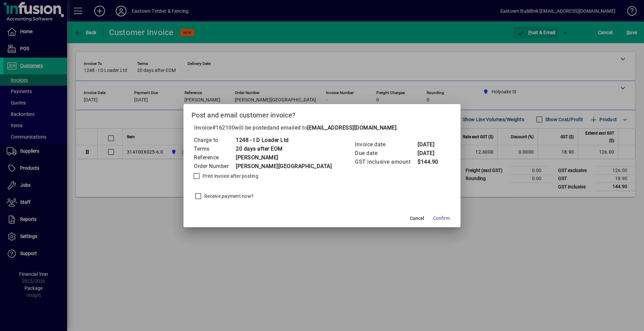 This screenshot has height=331, width=644. Describe the element at coordinates (215, 140) in the screenshot. I see `td: Charge to` at that location.